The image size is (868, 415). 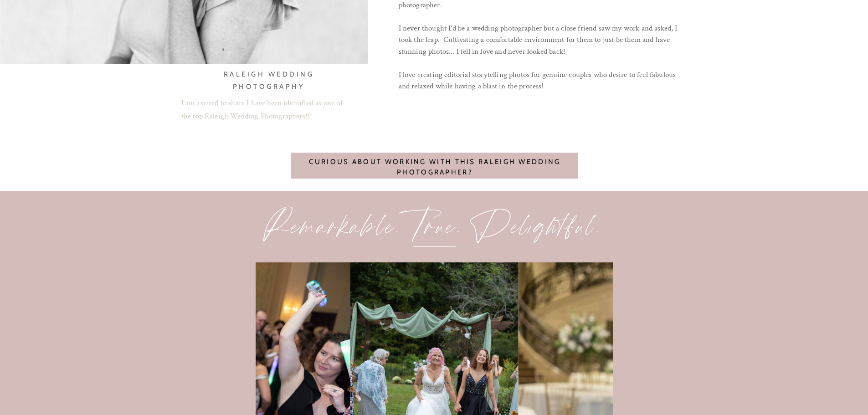 I want to click on p: Remarkable. True. delightful., so click(x=433, y=219).